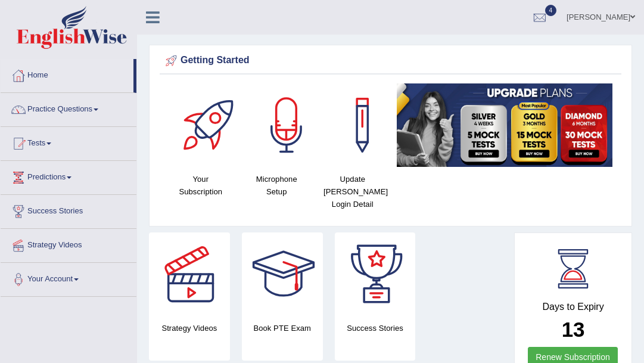  What do you see at coordinates (505, 125) in the screenshot?
I see `img: small5.jpg` at bounding box center [505, 125].